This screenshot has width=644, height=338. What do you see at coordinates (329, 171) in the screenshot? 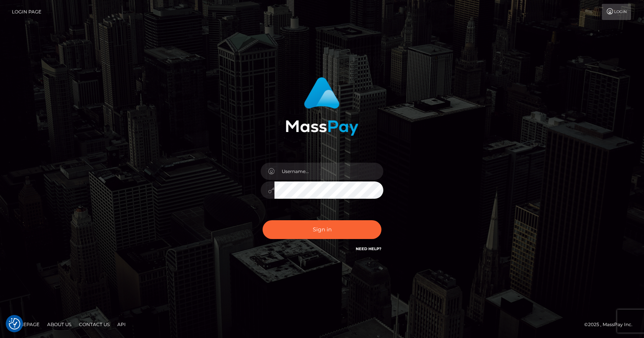
I see `input: Username...` at bounding box center [329, 171].